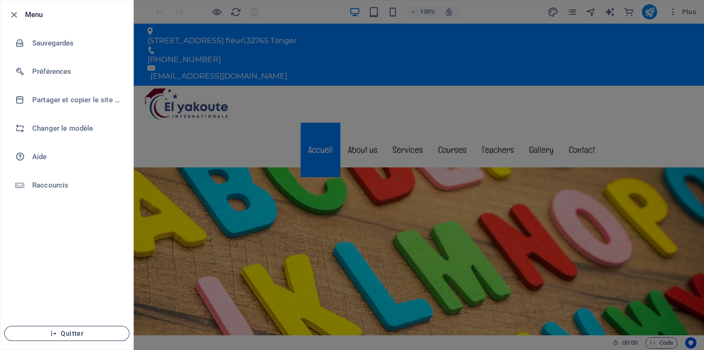  Describe the element at coordinates (76, 43) in the screenshot. I see `h6: Sauvegardes` at that location.